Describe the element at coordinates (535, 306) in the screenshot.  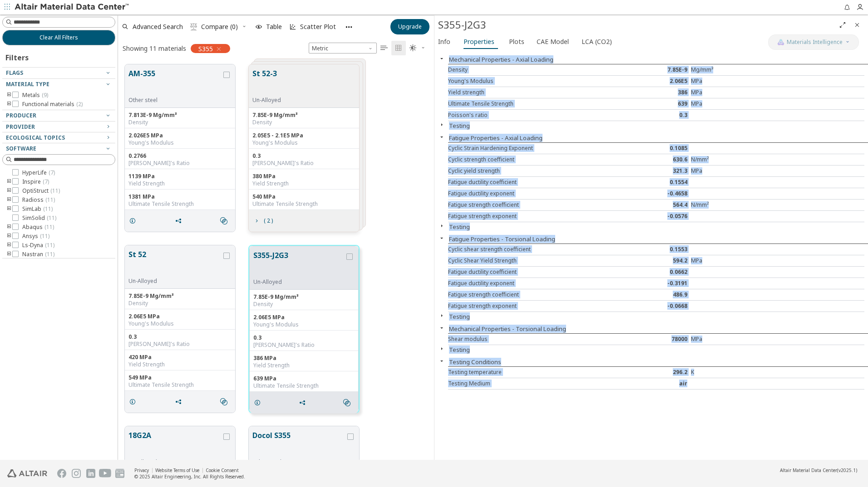
I see `div: Fatigue strength exponent` at that location.